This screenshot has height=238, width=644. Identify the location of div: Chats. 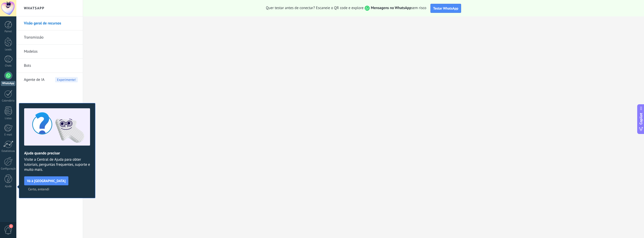
(8, 66).